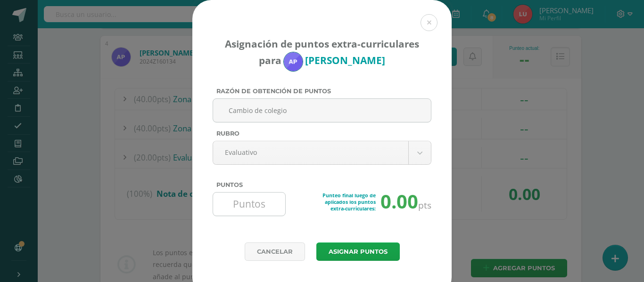 Image resolution: width=644 pixels, height=282 pixels. What do you see at coordinates (322, 91) in the screenshot?
I see `label: Razón de obtención de puntos` at bounding box center [322, 91].